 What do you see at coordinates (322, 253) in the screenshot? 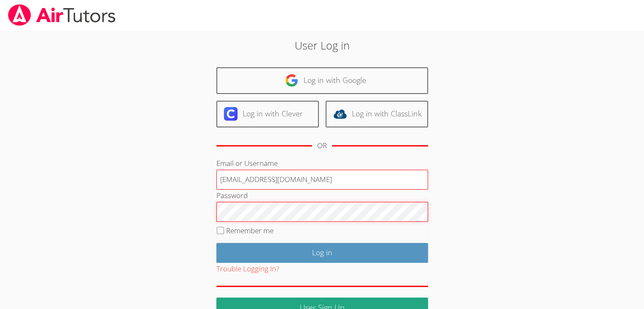
I see `input: Log in` at bounding box center [322, 253].